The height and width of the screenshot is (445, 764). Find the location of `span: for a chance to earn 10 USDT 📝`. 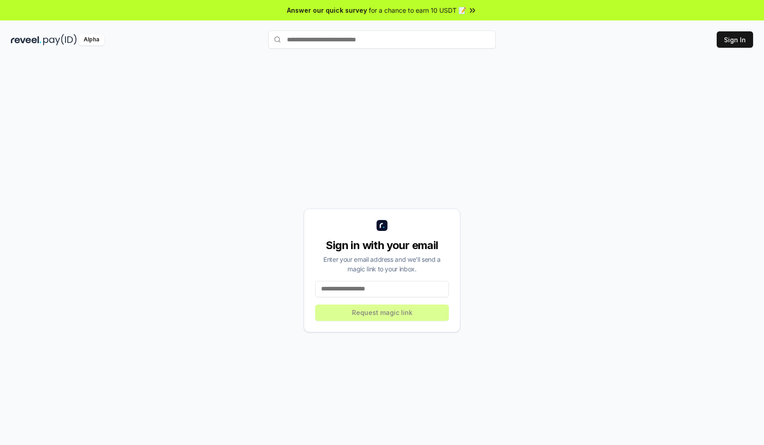

span: for a chance to earn 10 USDT 📝 is located at coordinates (417, 10).